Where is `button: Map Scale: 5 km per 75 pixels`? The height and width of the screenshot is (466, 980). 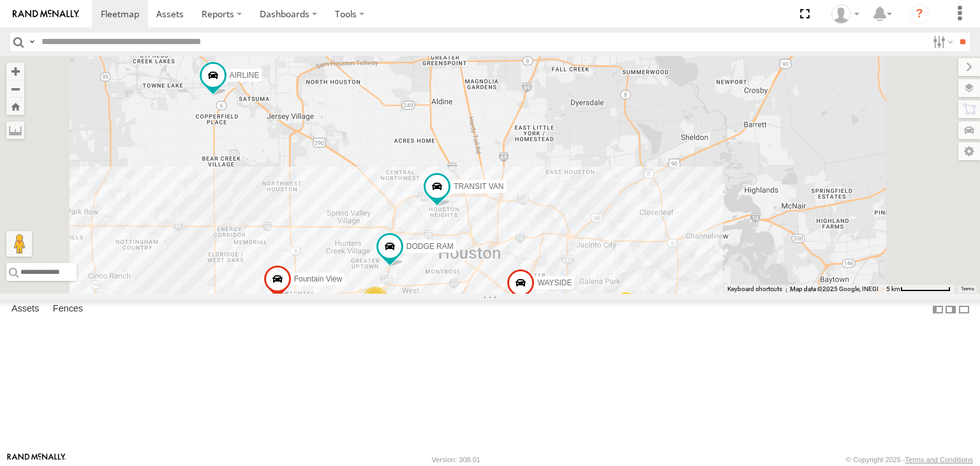 button: Map Scale: 5 km per 75 pixels is located at coordinates (918, 289).